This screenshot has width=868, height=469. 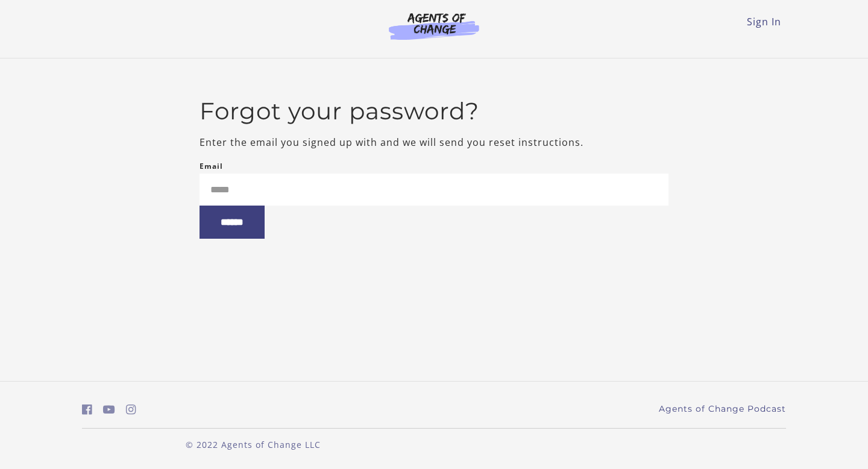 What do you see at coordinates (434, 142) in the screenshot?
I see `p: Enter the email you signed up with and we will send you reset instructions.` at bounding box center [434, 142].